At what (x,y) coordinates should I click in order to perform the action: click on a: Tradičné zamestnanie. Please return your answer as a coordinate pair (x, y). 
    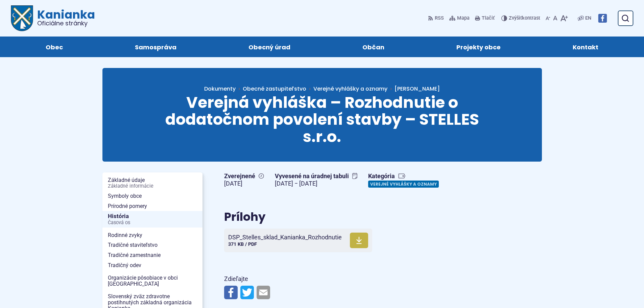
    Looking at the image, I should click on (152, 255).